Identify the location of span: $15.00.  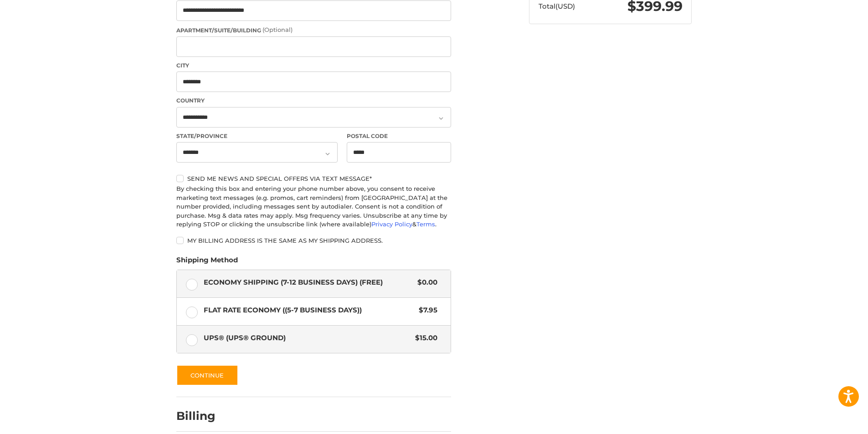
(424, 338).